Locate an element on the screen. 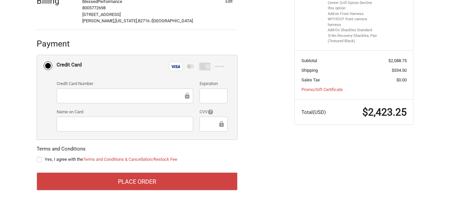 The image size is (450, 199). span: Sales Tax is located at coordinates (310, 80).